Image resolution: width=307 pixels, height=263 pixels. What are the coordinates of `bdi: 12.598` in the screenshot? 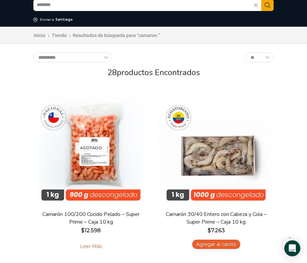 It's located at (91, 230).